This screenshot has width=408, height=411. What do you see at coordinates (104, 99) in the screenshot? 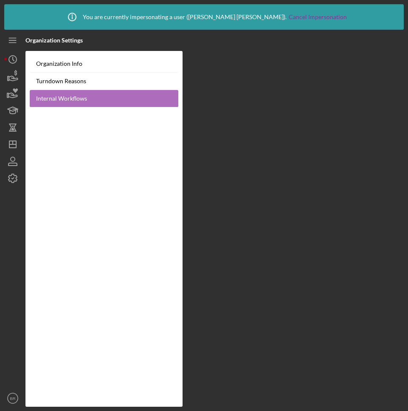
I see `a: Internal Workflows` at bounding box center [104, 99].